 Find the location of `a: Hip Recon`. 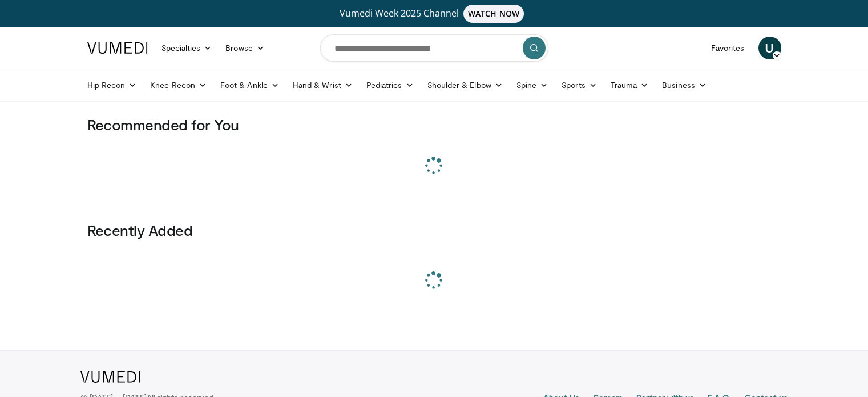

a: Hip Recon is located at coordinates (112, 85).